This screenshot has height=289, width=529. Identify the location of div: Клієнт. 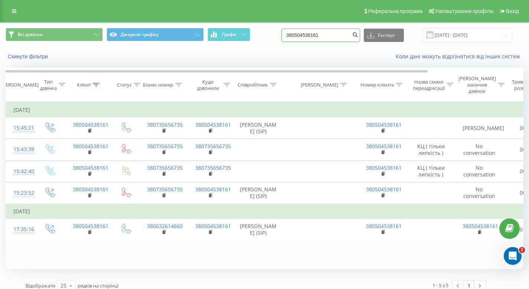
(84, 85).